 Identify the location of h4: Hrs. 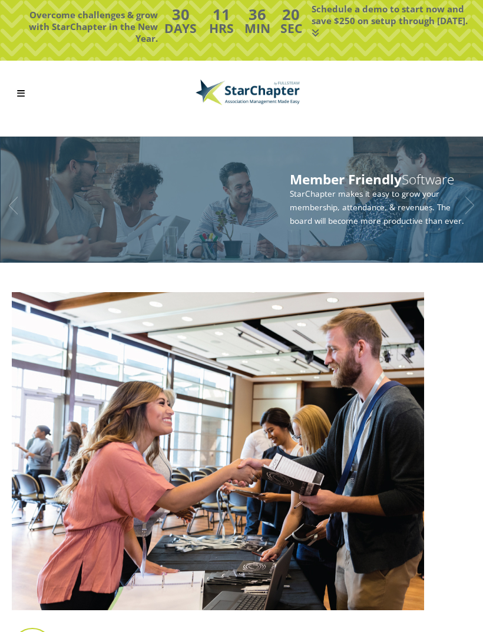
(221, 29).